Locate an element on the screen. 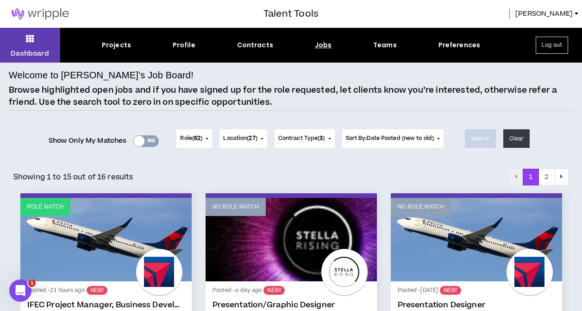 This screenshot has height=311, width=582. span: 27 is located at coordinates (252, 138).